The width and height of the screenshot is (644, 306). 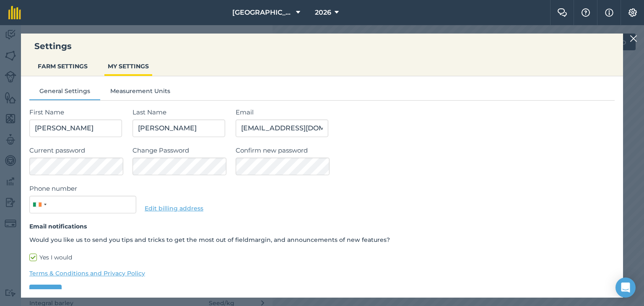 What do you see at coordinates (64, 93) in the screenshot?
I see `button: General Settings` at bounding box center [64, 93].